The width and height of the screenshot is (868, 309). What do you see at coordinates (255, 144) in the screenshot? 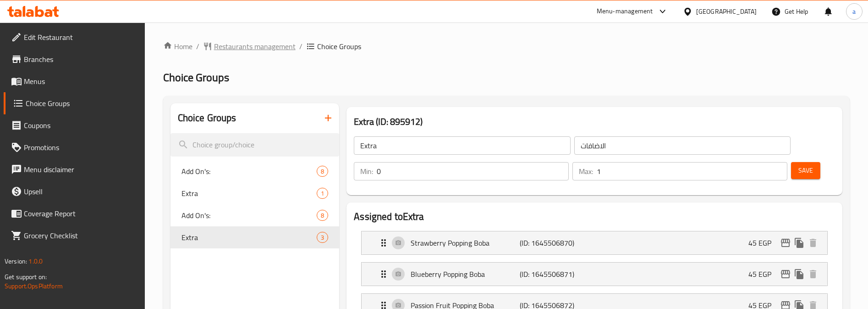
I see `input: search` at bounding box center [255, 144].